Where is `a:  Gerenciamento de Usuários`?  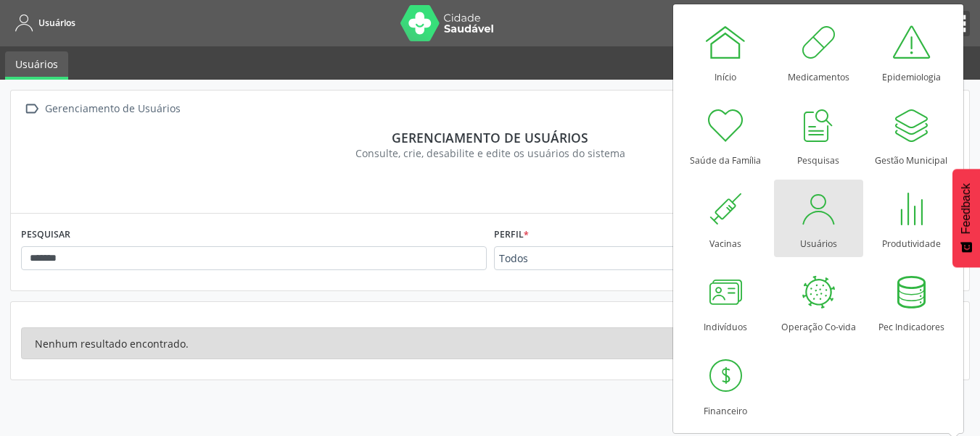 a:  Gerenciamento de Usuários is located at coordinates (101, 109).